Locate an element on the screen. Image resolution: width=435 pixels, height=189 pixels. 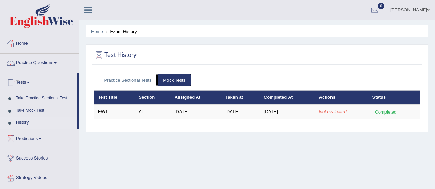
th: Test Title is located at coordinates (114, 98).